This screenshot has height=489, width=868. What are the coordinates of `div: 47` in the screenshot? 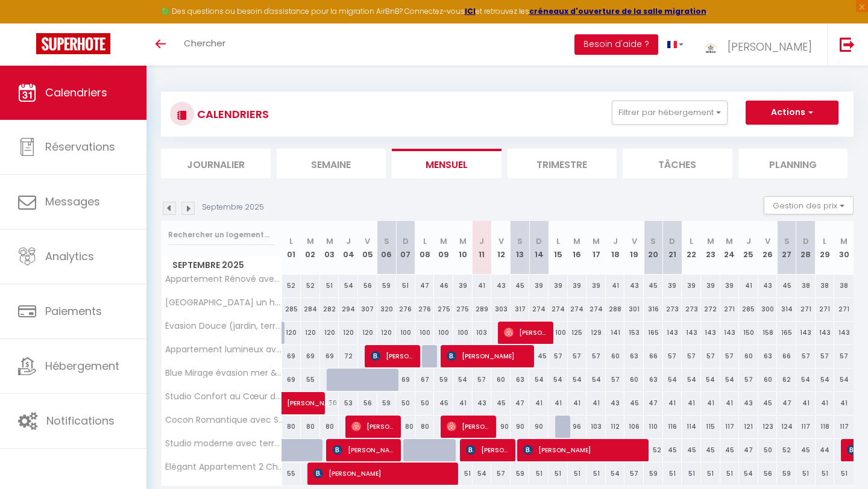 It's located at (520, 403).